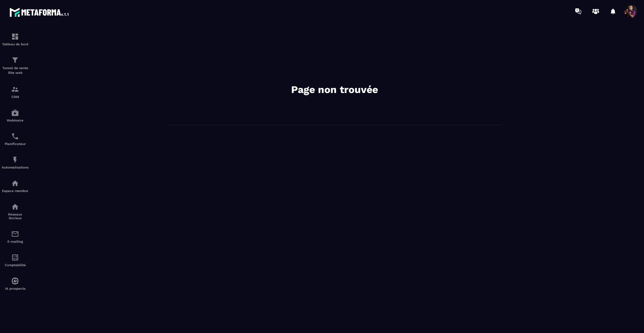 This screenshot has width=644, height=333. Describe the element at coordinates (40, 12) in the screenshot. I see `img: logo` at that location.